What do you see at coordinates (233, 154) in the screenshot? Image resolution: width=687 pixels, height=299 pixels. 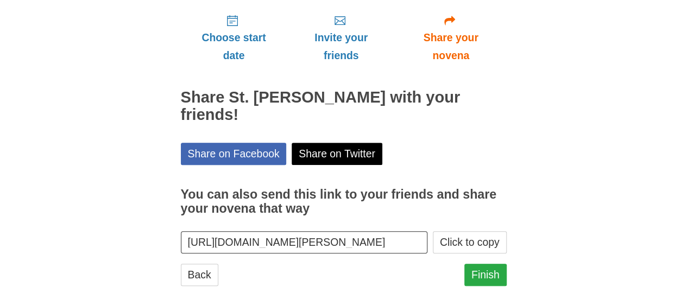 I see `a: Share on Facebook` at bounding box center [233, 154].